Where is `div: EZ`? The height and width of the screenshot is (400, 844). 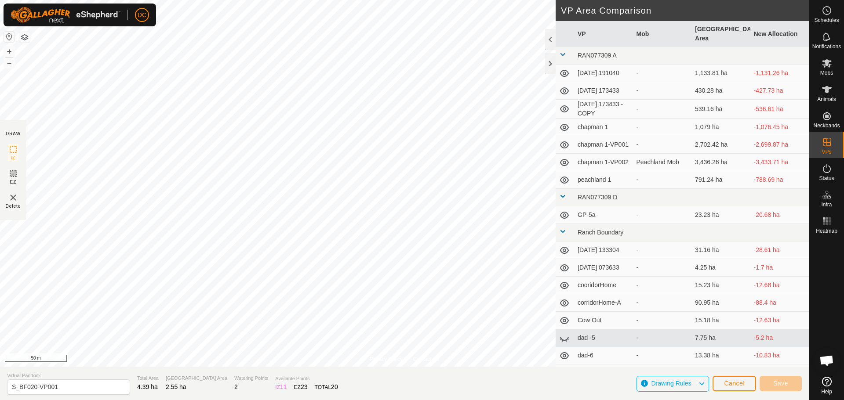 div: EZ is located at coordinates (301, 387).